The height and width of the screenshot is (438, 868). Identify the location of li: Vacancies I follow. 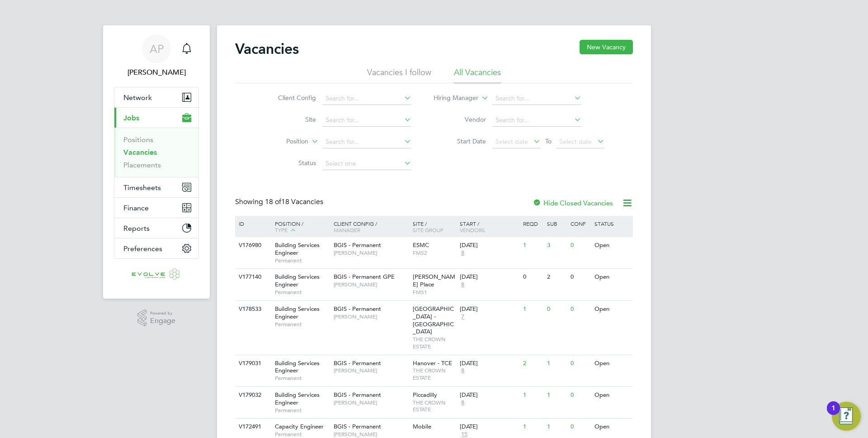
(399, 75).